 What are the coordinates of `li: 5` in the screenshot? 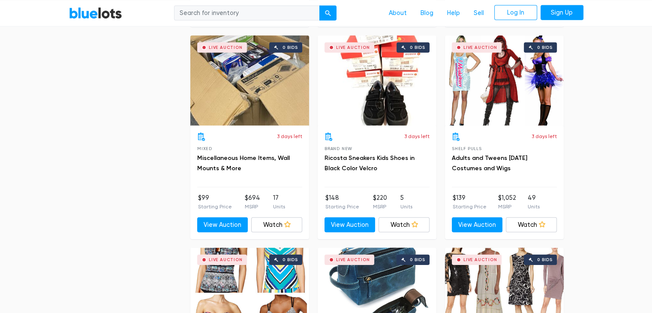 It's located at (407, 202).